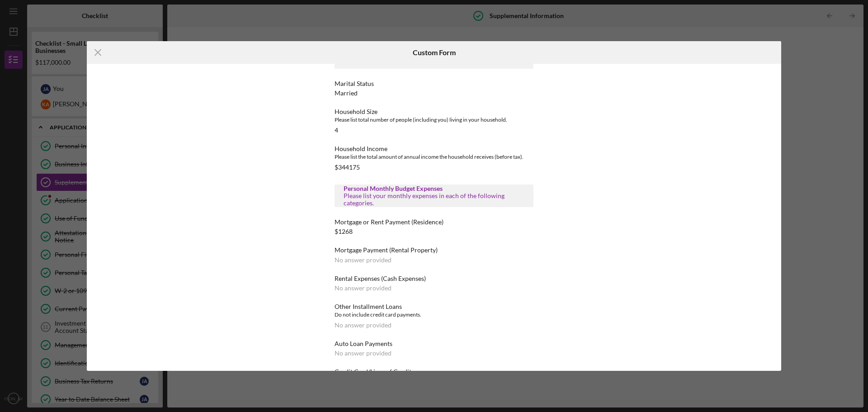 This screenshot has height=412, width=868. I want to click on div: Other Installment Loans, so click(434, 307).